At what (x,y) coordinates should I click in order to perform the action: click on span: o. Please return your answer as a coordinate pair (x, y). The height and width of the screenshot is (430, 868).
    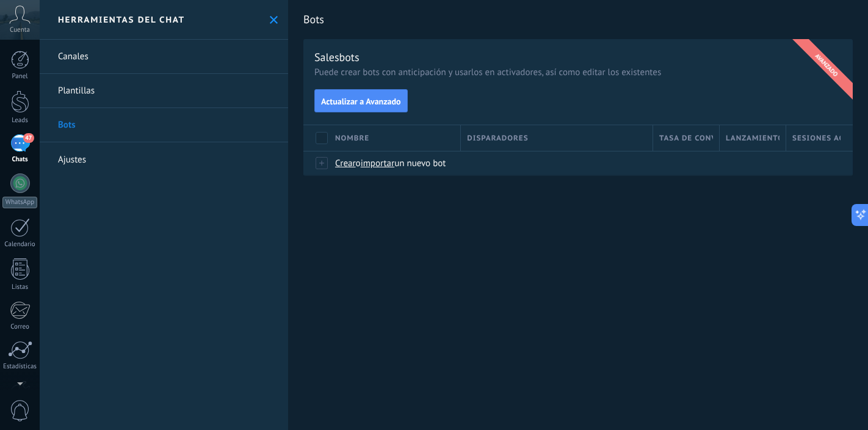
    Looking at the image, I should click on (358, 163).